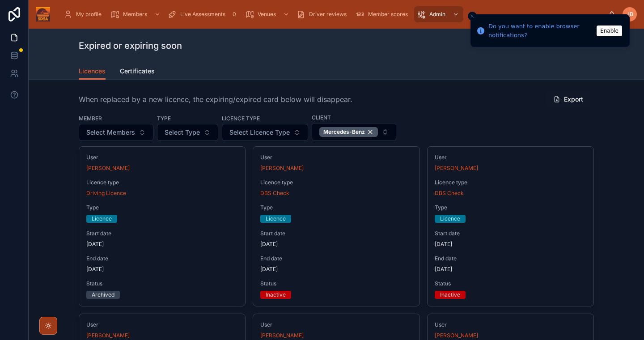 The width and height of the screenshot is (644, 340). I want to click on img: App logo, so click(43, 14).